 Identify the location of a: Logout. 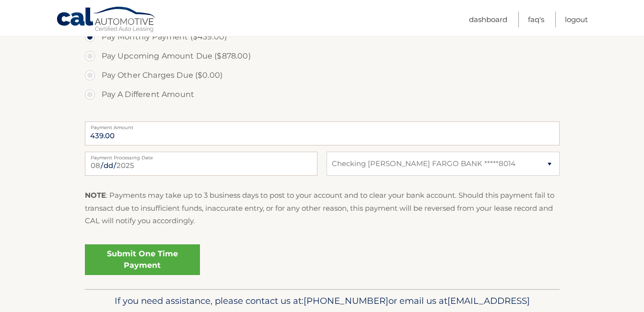
(577, 19).